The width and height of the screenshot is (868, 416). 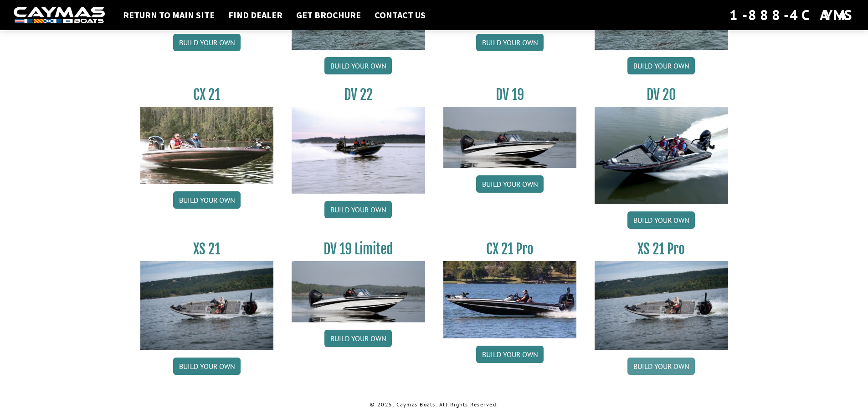 What do you see at coordinates (510, 95) in the screenshot?
I see `h3: DV 19` at bounding box center [510, 95].